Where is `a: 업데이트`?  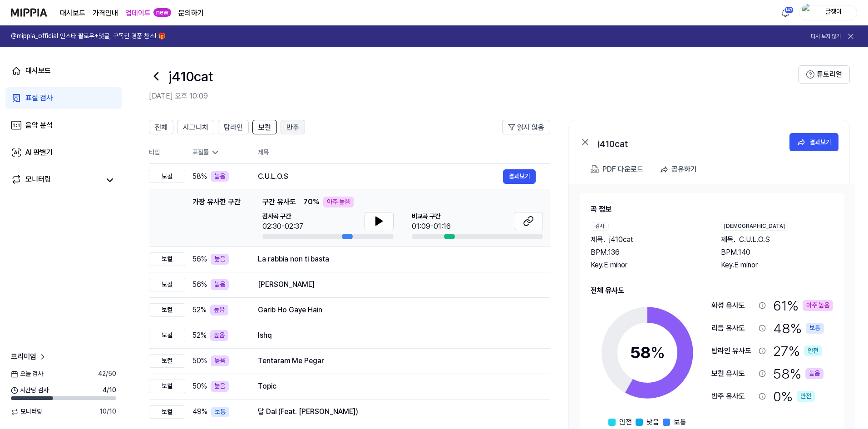
a: 업데이트 is located at coordinates (138, 14).